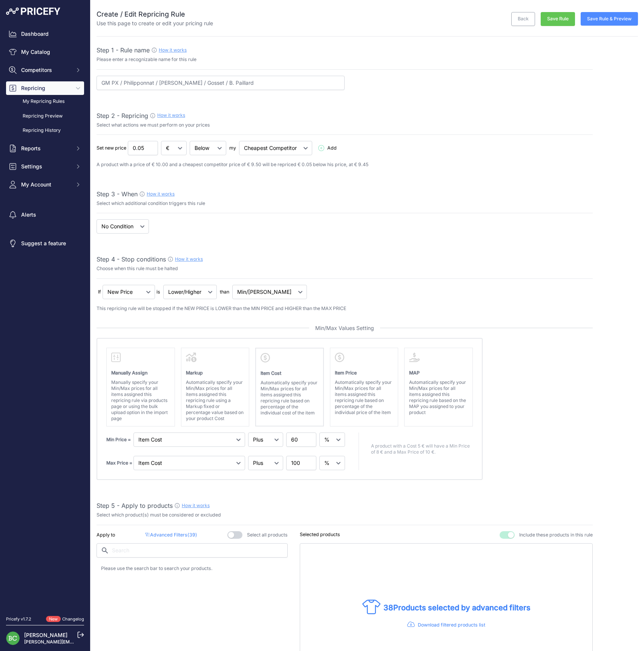  Describe the element at coordinates (159, 515) in the screenshot. I see `p: Select which product(s) must be considered or excluded` at that location.